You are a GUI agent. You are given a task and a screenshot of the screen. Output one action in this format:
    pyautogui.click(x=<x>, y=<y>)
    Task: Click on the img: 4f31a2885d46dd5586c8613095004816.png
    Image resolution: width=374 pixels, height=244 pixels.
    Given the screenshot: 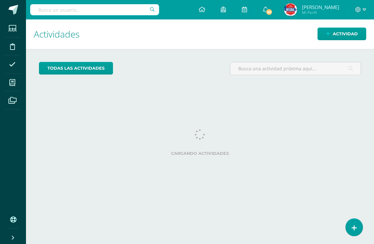 What is the action you would take?
    pyautogui.click(x=290, y=10)
    